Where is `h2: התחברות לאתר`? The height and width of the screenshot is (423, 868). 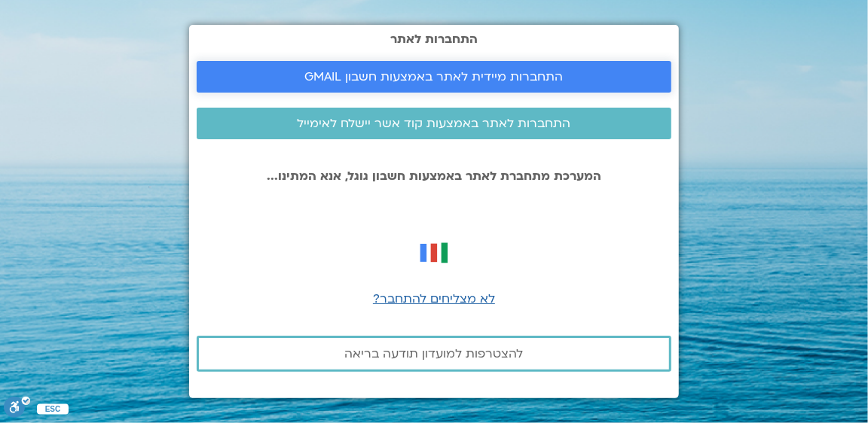
h2: התחברות לאתר is located at coordinates (434, 39).